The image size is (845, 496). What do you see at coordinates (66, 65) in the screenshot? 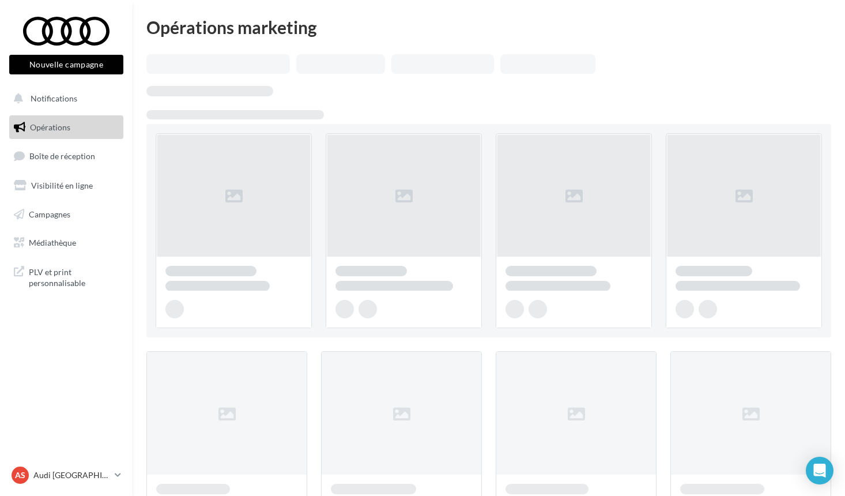
I see `button: Nouvelle campagne` at bounding box center [66, 65].